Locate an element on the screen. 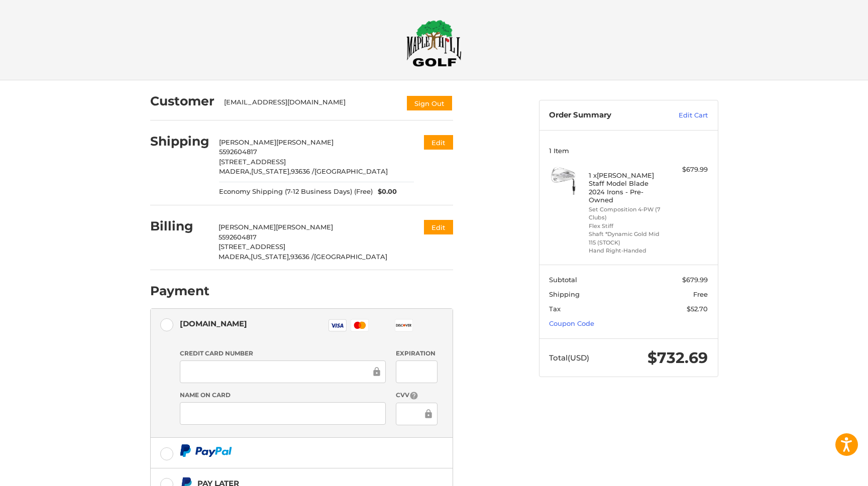 This screenshot has height=486, width=868. span: $0.00 is located at coordinates (385, 192).